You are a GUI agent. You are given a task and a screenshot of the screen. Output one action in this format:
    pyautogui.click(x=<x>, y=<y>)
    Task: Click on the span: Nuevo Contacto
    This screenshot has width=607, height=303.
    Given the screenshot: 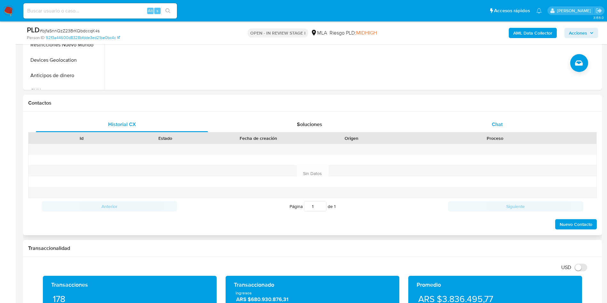 What is the action you would take?
    pyautogui.click(x=576, y=224)
    